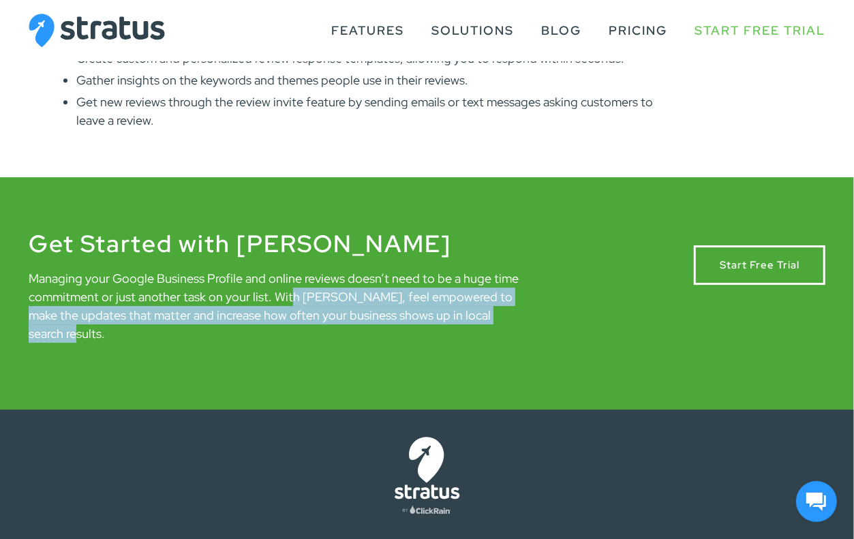  Describe the element at coordinates (97, 31) in the screenshot. I see `img: Stratus` at that location.